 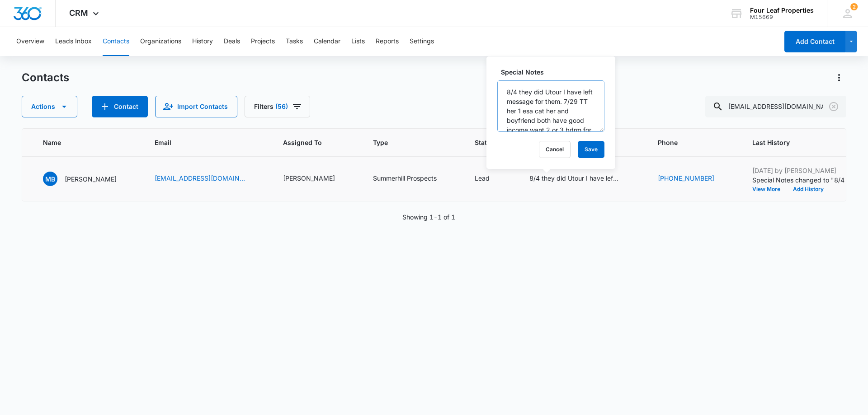 What do you see at coordinates (688, 143) in the screenshot?
I see `span: Phone` at bounding box center [688, 143].